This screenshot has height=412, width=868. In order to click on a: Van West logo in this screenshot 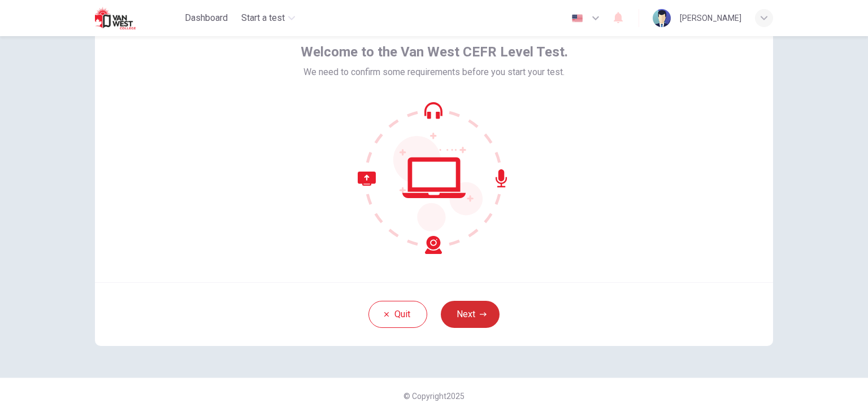, I will do `click(137, 18)`.